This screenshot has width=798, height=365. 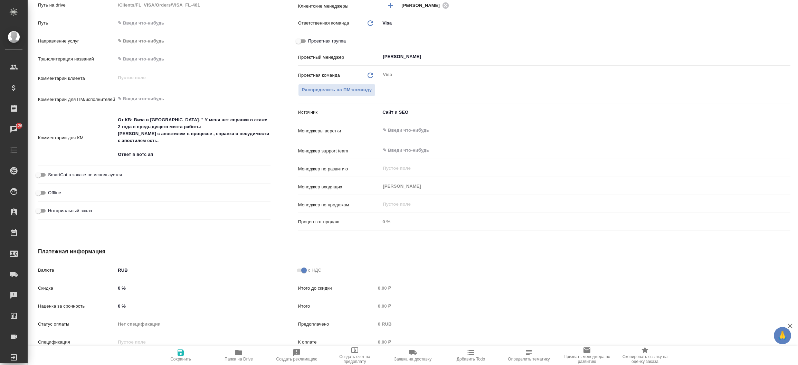 I want to click on span: Папка на Drive, so click(x=239, y=359).